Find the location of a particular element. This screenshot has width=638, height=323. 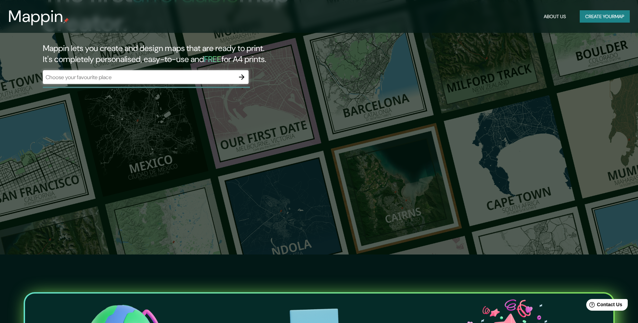

span: Contact Us is located at coordinates (33, 8).